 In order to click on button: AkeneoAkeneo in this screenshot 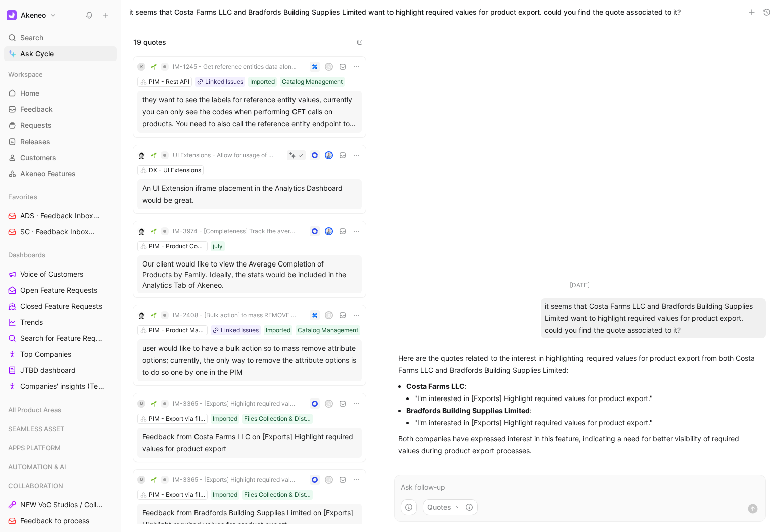, I will do `click(31, 15)`.